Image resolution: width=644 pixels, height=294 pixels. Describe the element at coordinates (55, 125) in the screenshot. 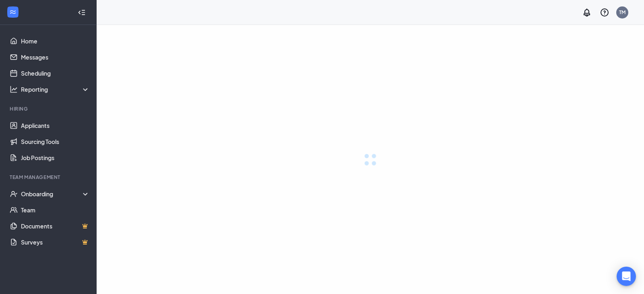

I see `a: Applicants` at that location.